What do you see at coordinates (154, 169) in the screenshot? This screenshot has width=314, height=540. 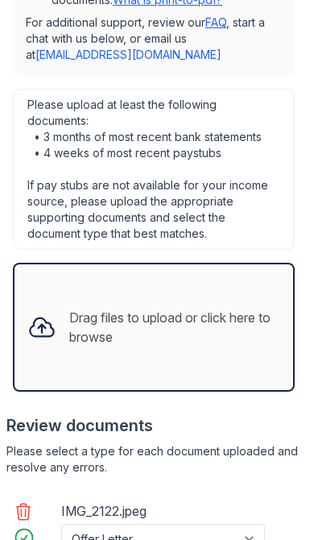 I see `div: Please upload at least the following documents: • 3 months of most recent bank statements • 4 wee...` at bounding box center [154, 169].